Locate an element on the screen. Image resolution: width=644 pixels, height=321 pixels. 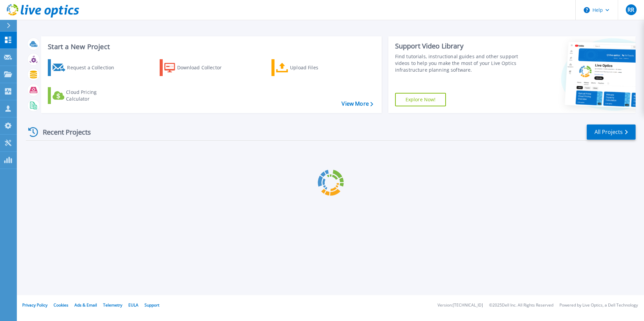
li: © 2025 Dell Inc. All Rights Reserved is located at coordinates (521, 305).